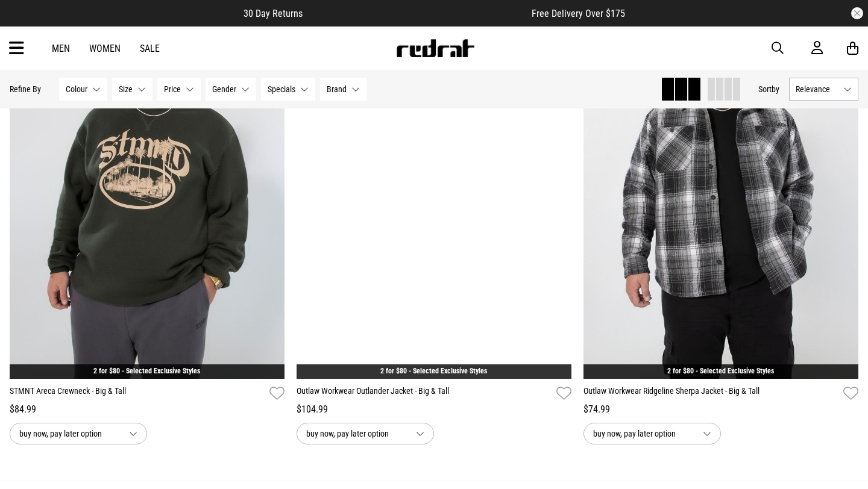  What do you see at coordinates (179, 89) in the screenshot?
I see `button: Price` at bounding box center [179, 89].